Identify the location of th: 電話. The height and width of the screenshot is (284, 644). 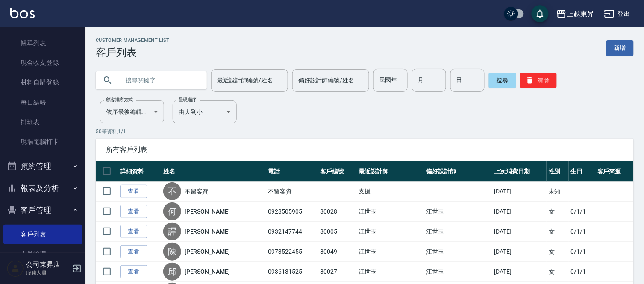
(293, 171).